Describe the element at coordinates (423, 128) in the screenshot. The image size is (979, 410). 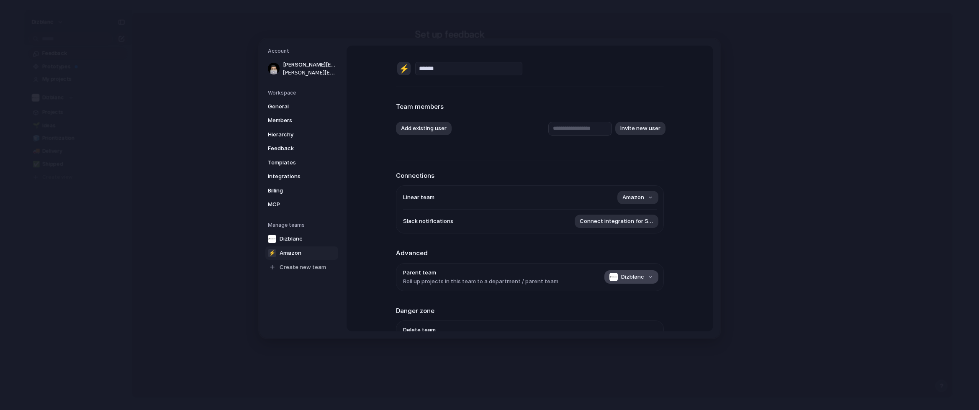
I see `button: Add existing user` at that location.